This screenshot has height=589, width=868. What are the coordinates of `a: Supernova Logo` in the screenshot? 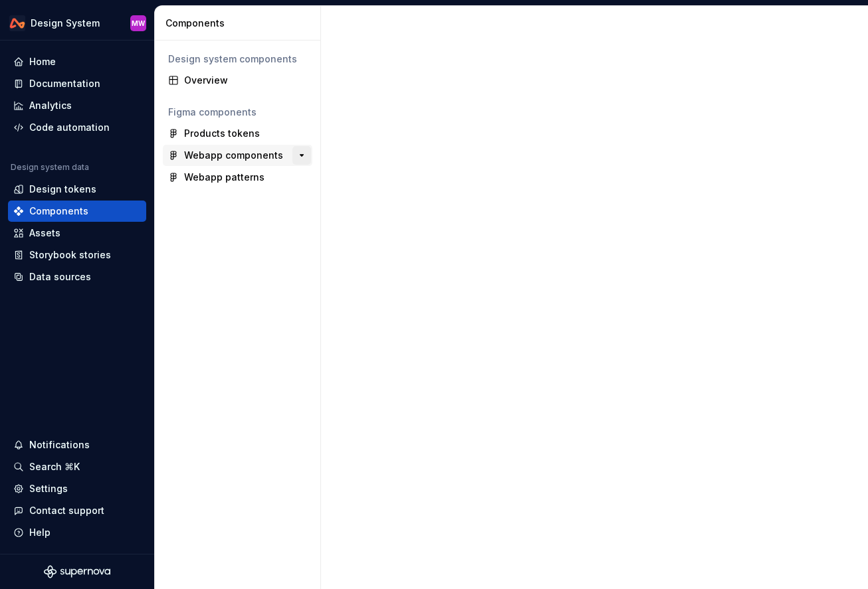 It's located at (77, 571).